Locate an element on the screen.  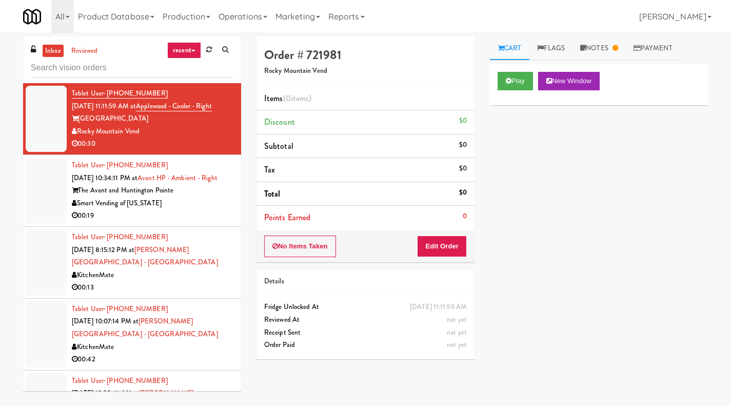
div: 0 is located at coordinates (465, 216).